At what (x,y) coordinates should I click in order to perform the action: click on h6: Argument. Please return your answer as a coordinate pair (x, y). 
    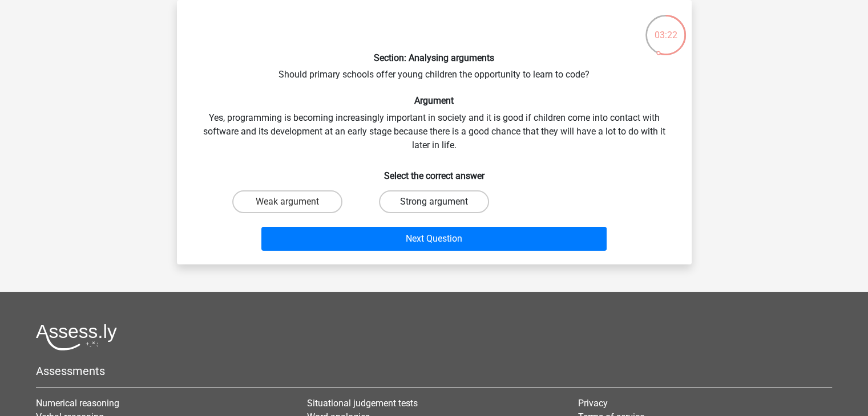
    Looking at the image, I should click on (434, 100).